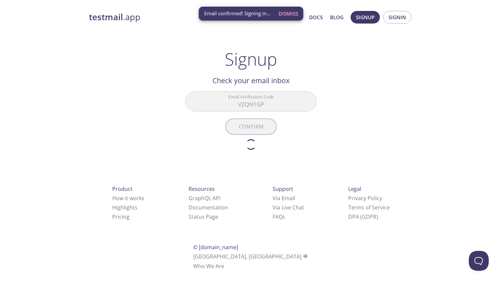 Image resolution: width=502 pixels, height=284 pixels. I want to click on a: Highlights, so click(125, 208).